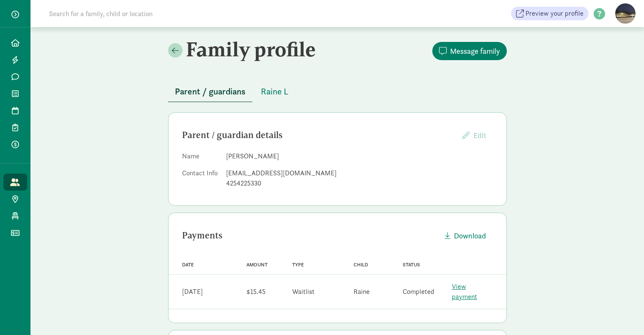 This screenshot has width=644, height=335. Describe the element at coordinates (274, 92) in the screenshot. I see `span: Raine L` at that location.